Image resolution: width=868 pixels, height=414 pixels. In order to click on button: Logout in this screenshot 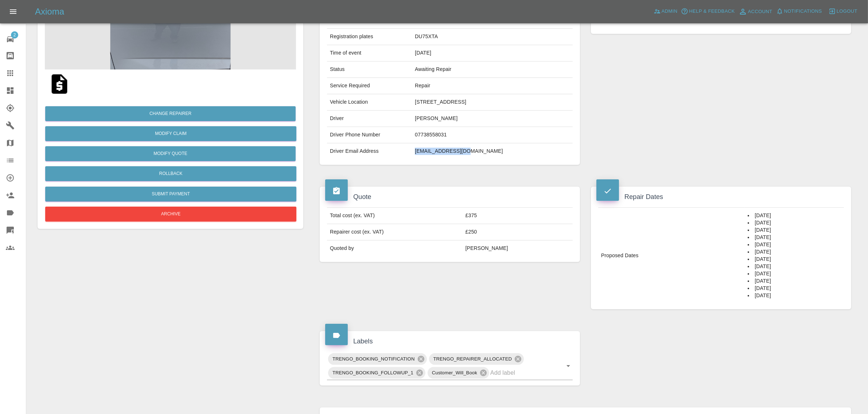, I will do `click(843, 12)`.